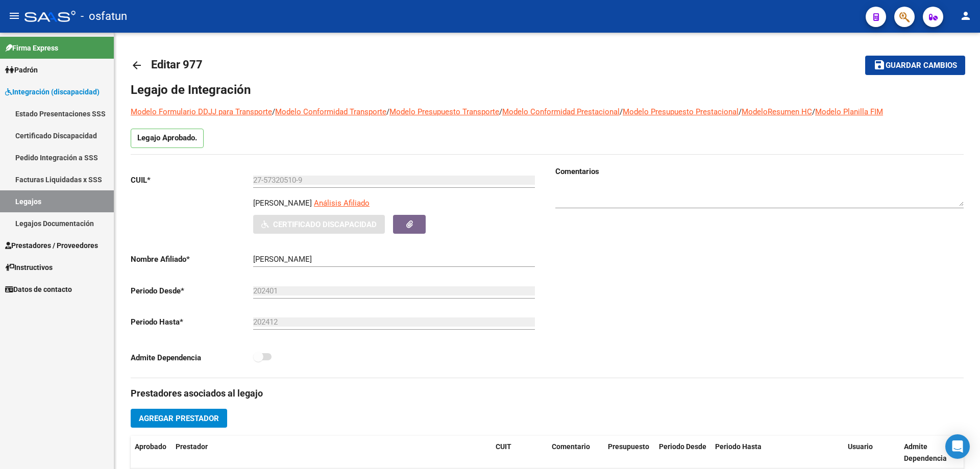 The height and width of the screenshot is (469, 980). I want to click on span: Firma Express, so click(31, 48).